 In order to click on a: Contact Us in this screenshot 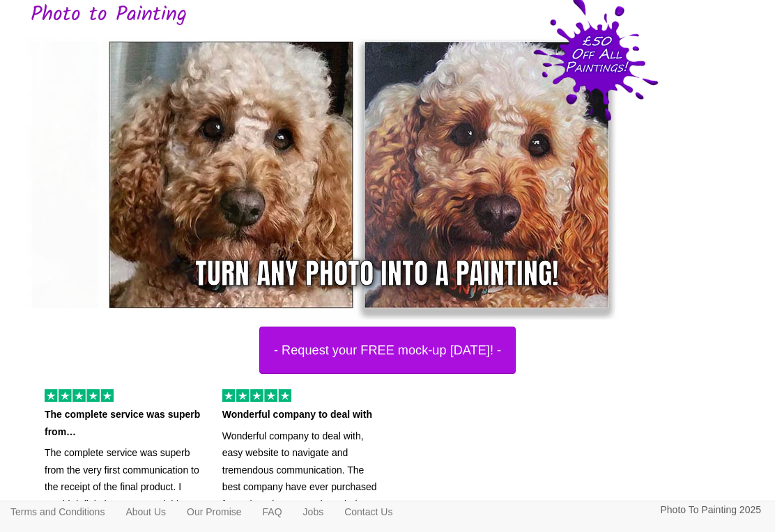, I will do `click(368, 512)`.